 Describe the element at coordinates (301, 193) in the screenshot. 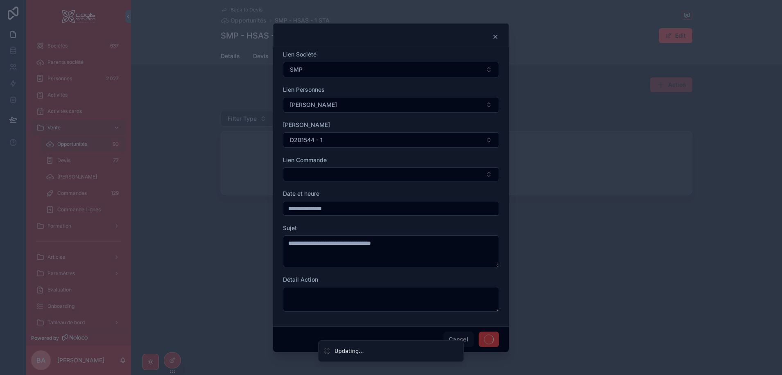

I see `span: Date et heure` at that location.